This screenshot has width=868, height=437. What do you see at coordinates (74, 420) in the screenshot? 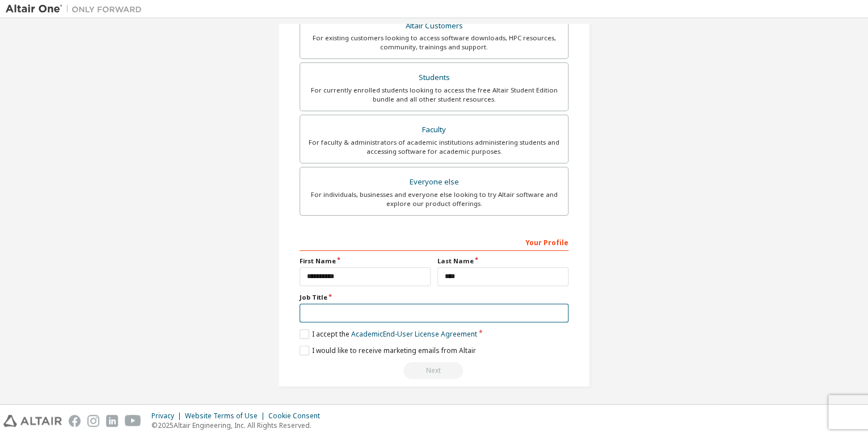
I see `img: facebook.svg` at bounding box center [74, 420].